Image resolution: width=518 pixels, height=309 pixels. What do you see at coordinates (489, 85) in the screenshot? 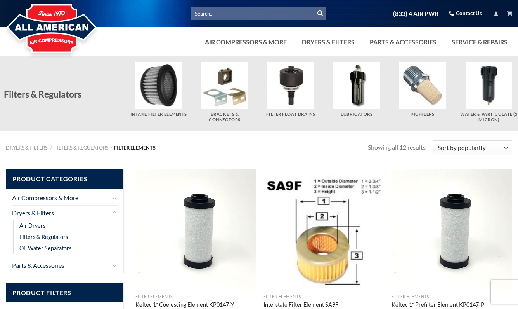
I see `img: Water & Particulate (5 Micron)` at bounding box center [489, 85].